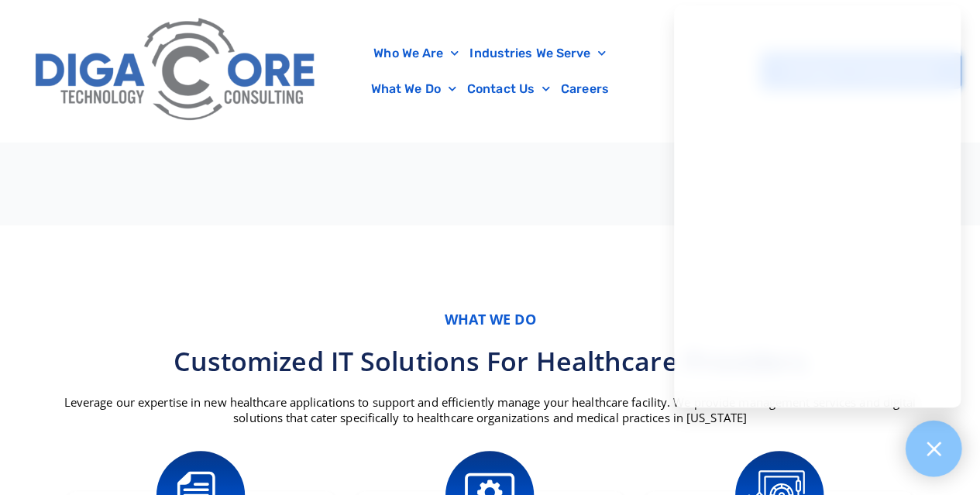  I want to click on a: Industries We Serve, so click(538, 54).